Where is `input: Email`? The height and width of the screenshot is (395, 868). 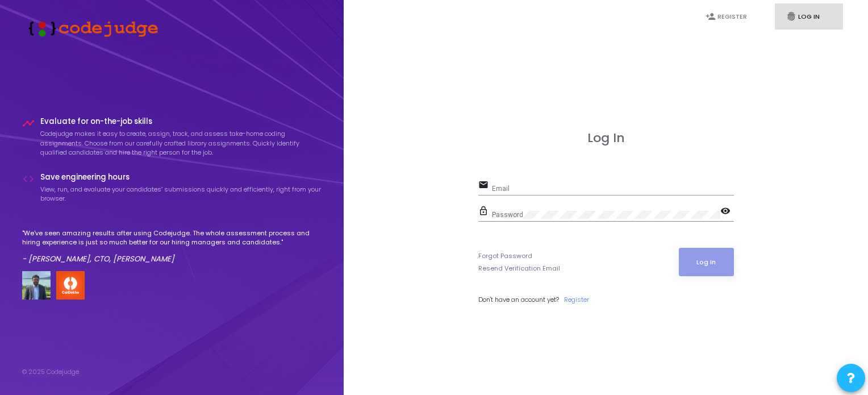
input: Email is located at coordinates (613, 189).